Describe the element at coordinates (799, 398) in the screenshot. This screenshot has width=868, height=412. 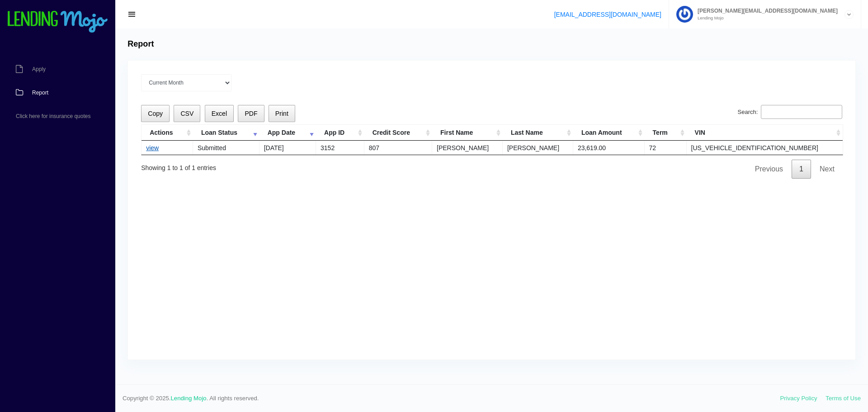
I see `a: Privacy Policy` at that location.